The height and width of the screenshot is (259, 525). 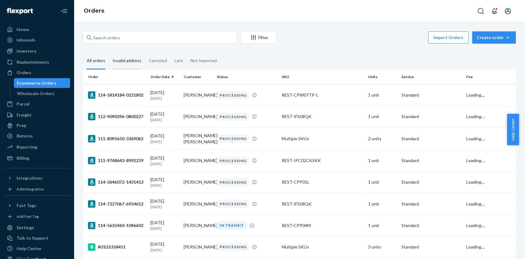 What do you see at coordinates (37, 126) in the screenshot?
I see `a: Prep` at bounding box center [37, 126].